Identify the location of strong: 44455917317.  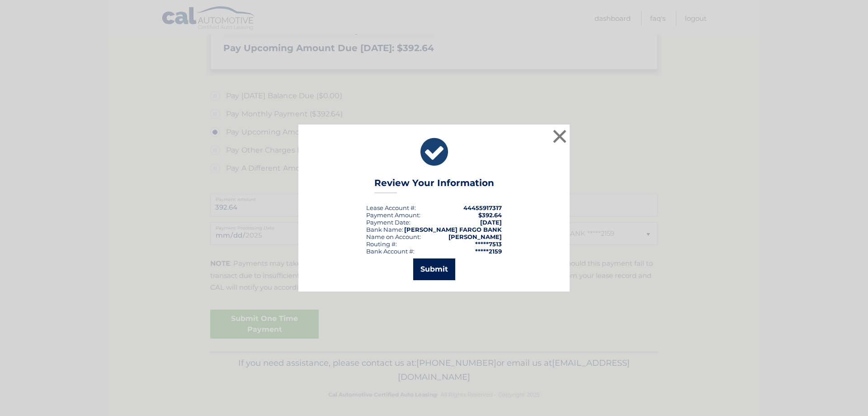
(482, 208).